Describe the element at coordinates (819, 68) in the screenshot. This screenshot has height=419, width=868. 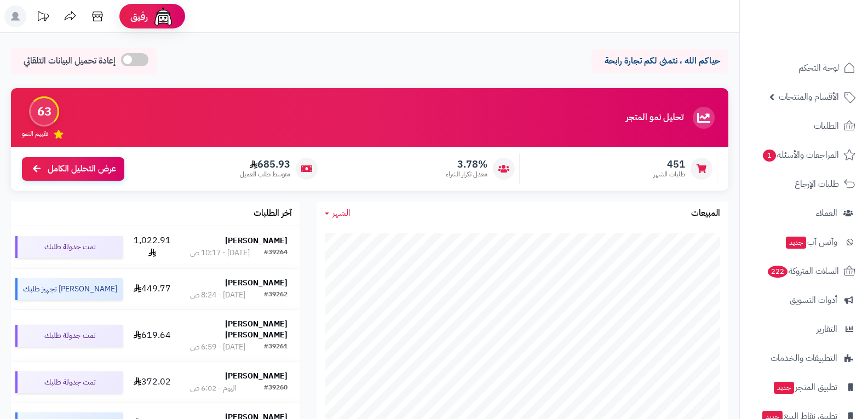
I see `span: لوحة التحكم` at that location.